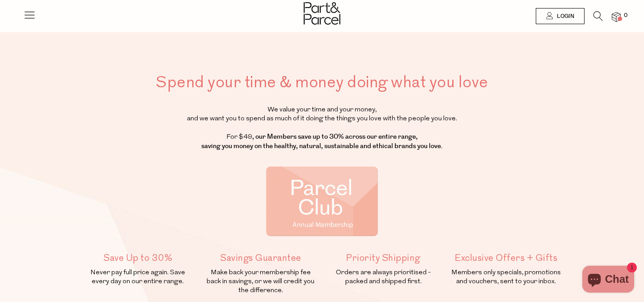 Image resolution: width=644 pixels, height=302 pixels. What do you see at coordinates (261, 258) in the screenshot?
I see `h5: Savings Guarantee` at bounding box center [261, 258].